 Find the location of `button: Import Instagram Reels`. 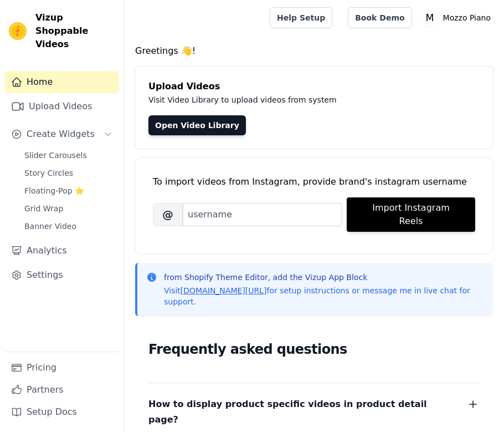

button: Import Instagram Reels is located at coordinates (411, 215).